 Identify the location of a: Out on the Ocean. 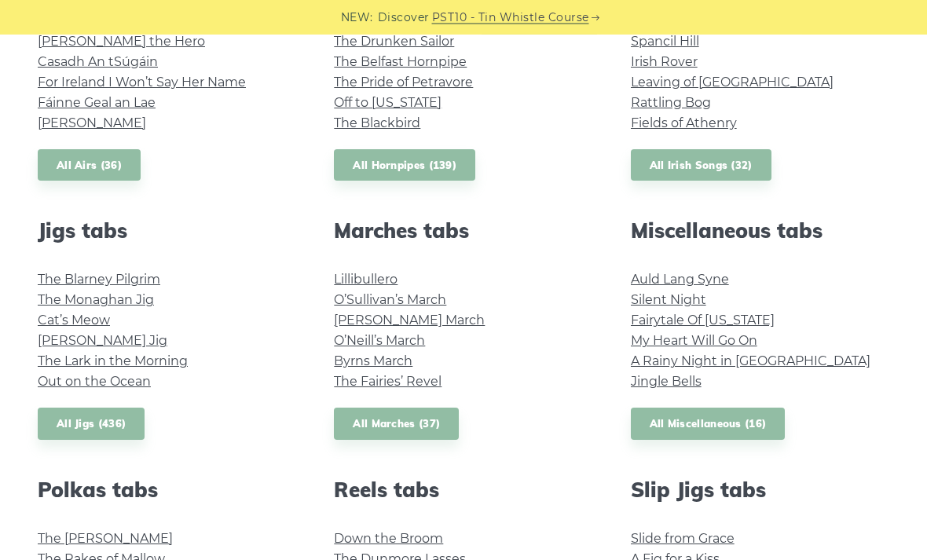
(94, 382).